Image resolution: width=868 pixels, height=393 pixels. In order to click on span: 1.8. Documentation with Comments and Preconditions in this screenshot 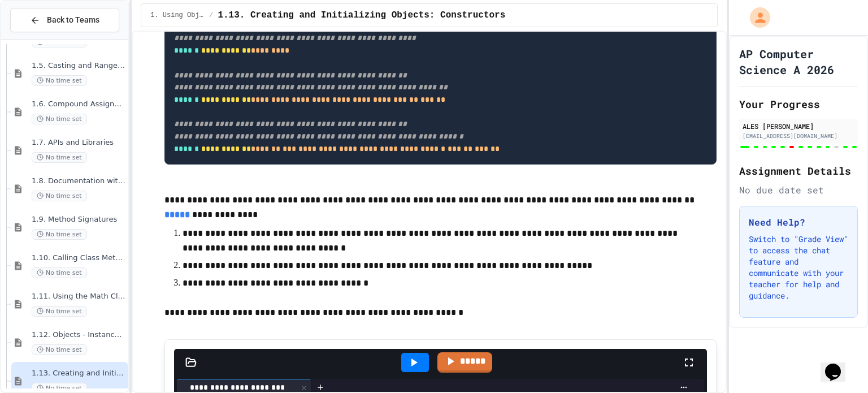, I will do `click(79, 181)`.